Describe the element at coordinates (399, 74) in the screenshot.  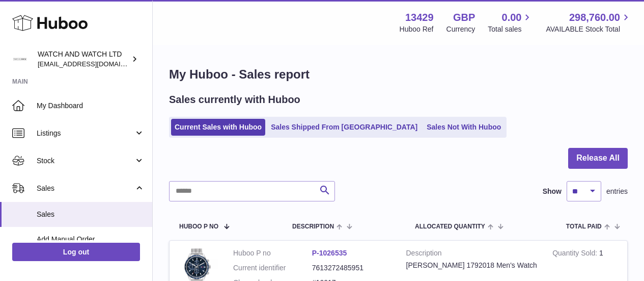
I see `h1: My Huboo - Sales report` at that location.